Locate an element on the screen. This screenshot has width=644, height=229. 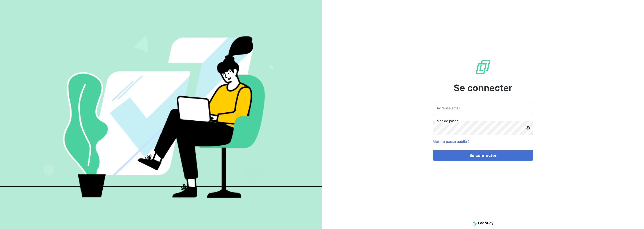
a: Mot de passe oublié ? is located at coordinates (451, 141).